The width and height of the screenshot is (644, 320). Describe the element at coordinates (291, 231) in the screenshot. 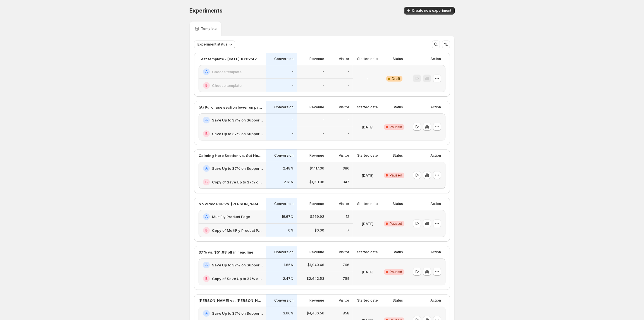

I see `p: 0%` at that location.